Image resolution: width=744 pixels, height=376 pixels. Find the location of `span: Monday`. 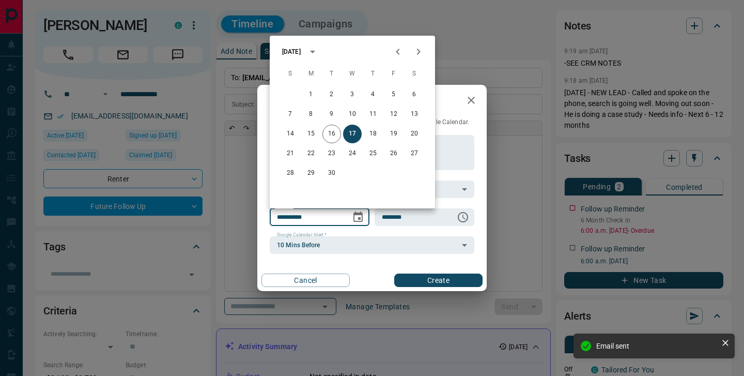

span: Monday is located at coordinates (311, 74).